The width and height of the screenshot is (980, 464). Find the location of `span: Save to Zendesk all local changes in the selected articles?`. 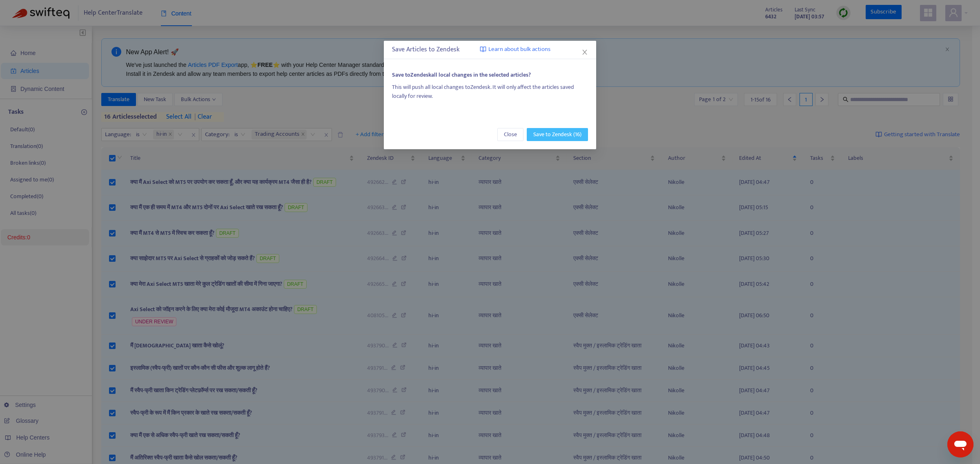

span: Save to Zendesk all local changes in the selected articles? is located at coordinates (461, 75).